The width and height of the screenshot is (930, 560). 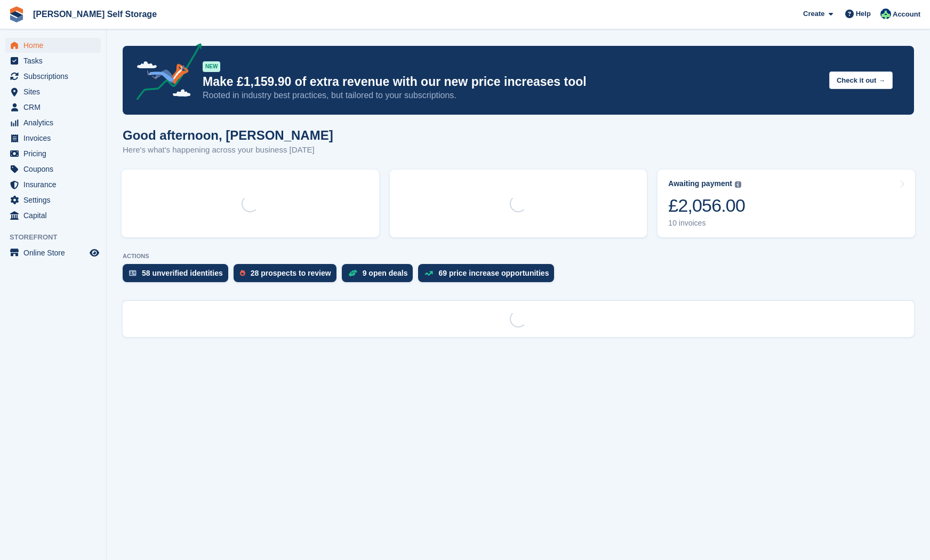 What do you see at coordinates (738, 184) in the screenshot?
I see `img: icon-info-grey-7440780725fd019a000dd9b08b2336e03edf1995a4989e88bcd33f0948082b44.svg` at bounding box center [738, 184].